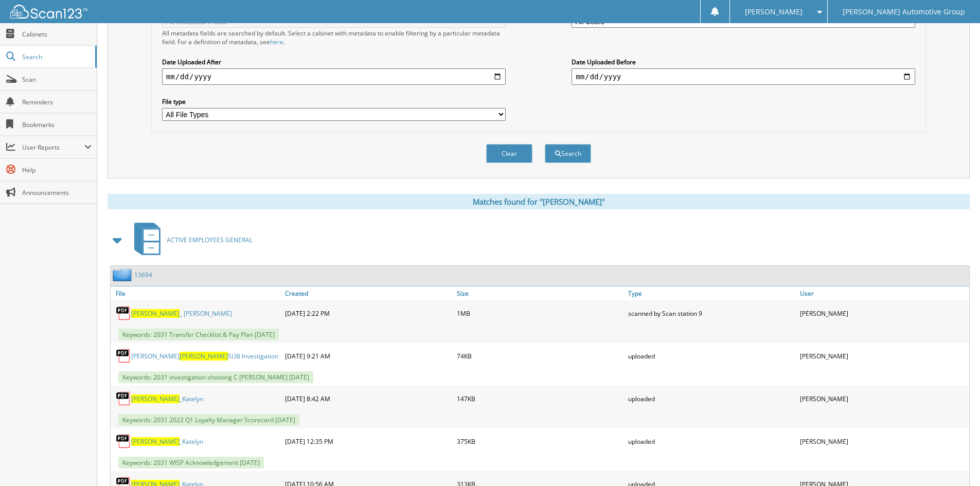  What do you see at coordinates (955, 461) in the screenshot?
I see `div: Chat Widget` at bounding box center [955, 461].